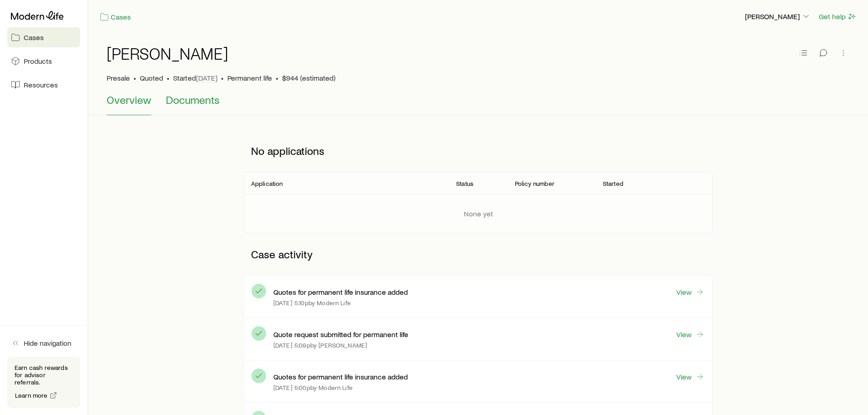 This screenshot has width=868, height=415. What do you see at coordinates (151, 78) in the screenshot?
I see `span: Quoted` at bounding box center [151, 78].